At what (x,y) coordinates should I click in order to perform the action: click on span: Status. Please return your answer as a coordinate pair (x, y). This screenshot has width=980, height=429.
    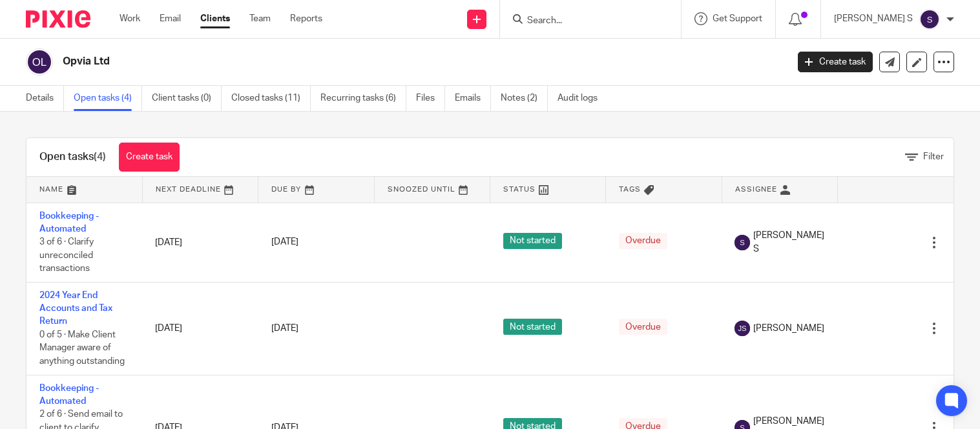
    Looking at the image, I should click on (520, 189).